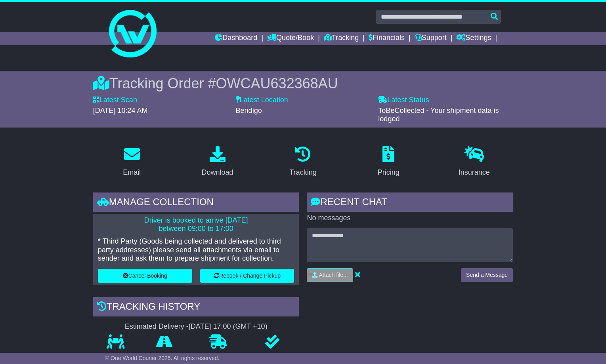  I want to click on p: * Third Party (Goods being collected and delivered to third party addresses) please send all atta..., so click(196, 250).